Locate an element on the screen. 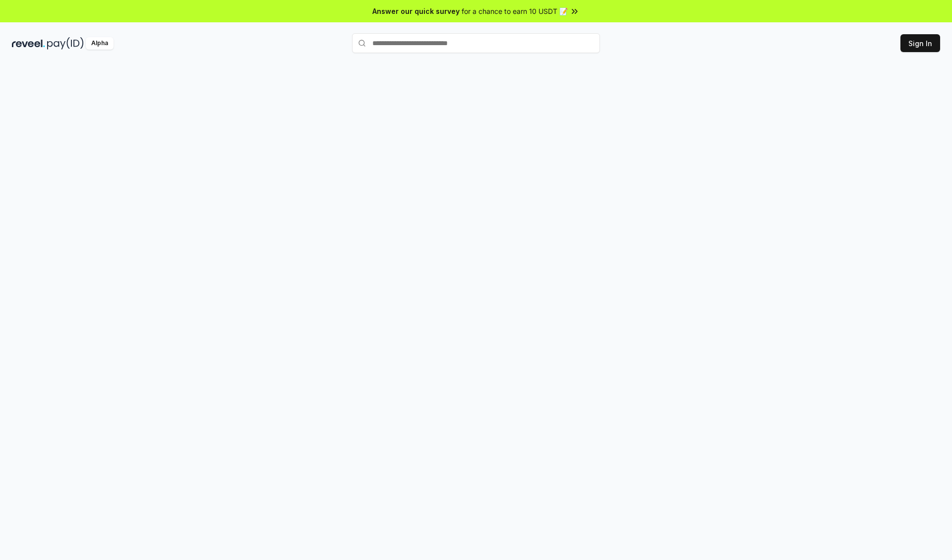  img: reveel_dark is located at coordinates (28, 44).